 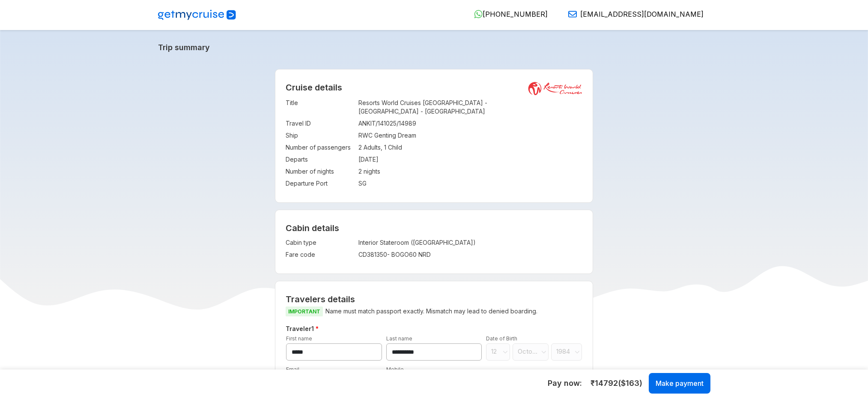 I want to click on span: October, so click(x=527, y=351).